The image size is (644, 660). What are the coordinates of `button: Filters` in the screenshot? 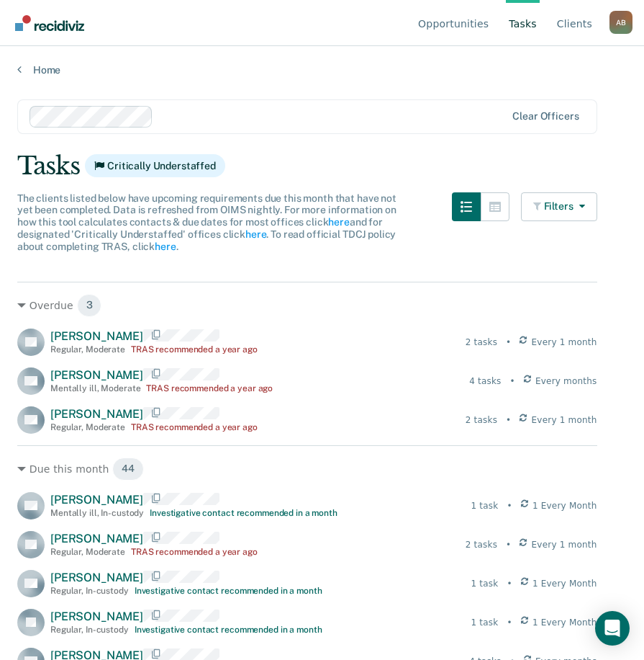 It's located at (560, 207).